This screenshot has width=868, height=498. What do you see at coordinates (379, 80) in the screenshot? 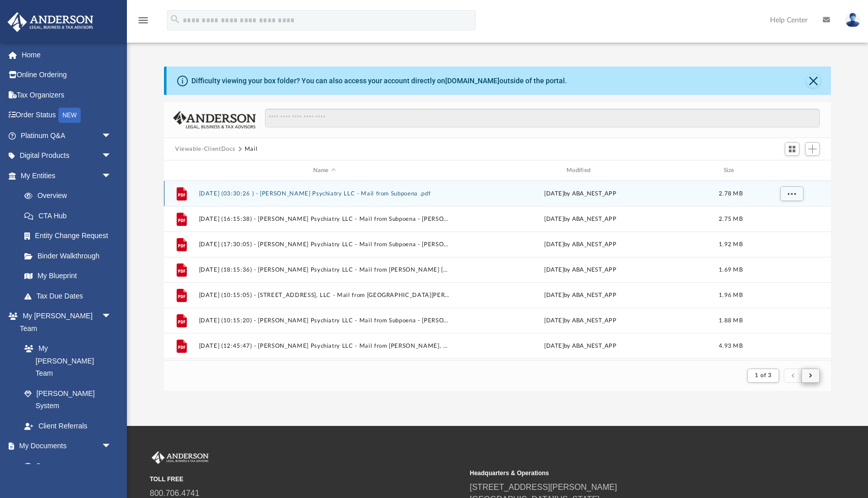
I see `div: Difficulty viewing your box folder? You can also access your account directly on outside of the p...` at bounding box center [379, 80].